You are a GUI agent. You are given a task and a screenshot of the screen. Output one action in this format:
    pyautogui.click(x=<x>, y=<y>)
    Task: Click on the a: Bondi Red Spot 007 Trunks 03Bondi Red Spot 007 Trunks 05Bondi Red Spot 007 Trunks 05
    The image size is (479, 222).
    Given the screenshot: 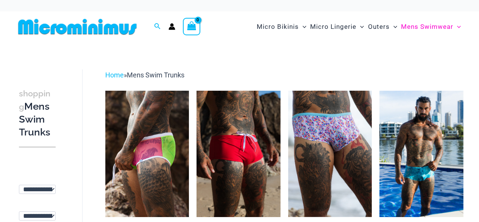 What is the action you would take?
    pyautogui.click(x=239, y=153)
    